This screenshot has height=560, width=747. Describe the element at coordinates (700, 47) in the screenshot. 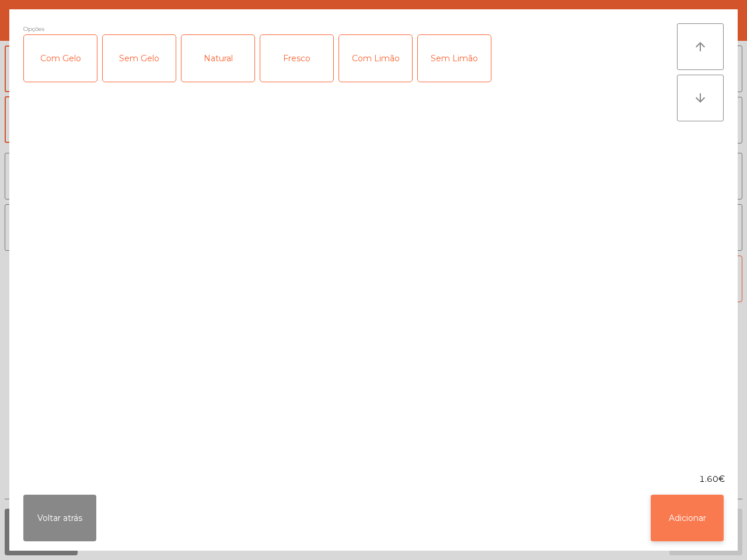

I see `i: arrow_upward` at that location.